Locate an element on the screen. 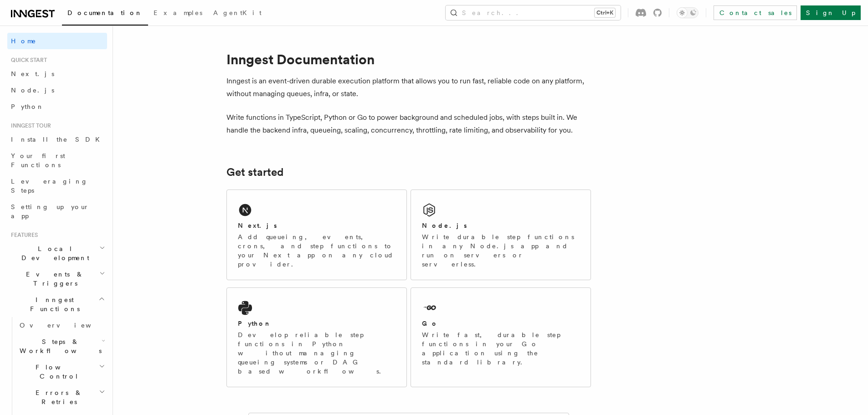  p: Write fast, durable step functions in your Go application using the standard library. is located at coordinates (501, 349).